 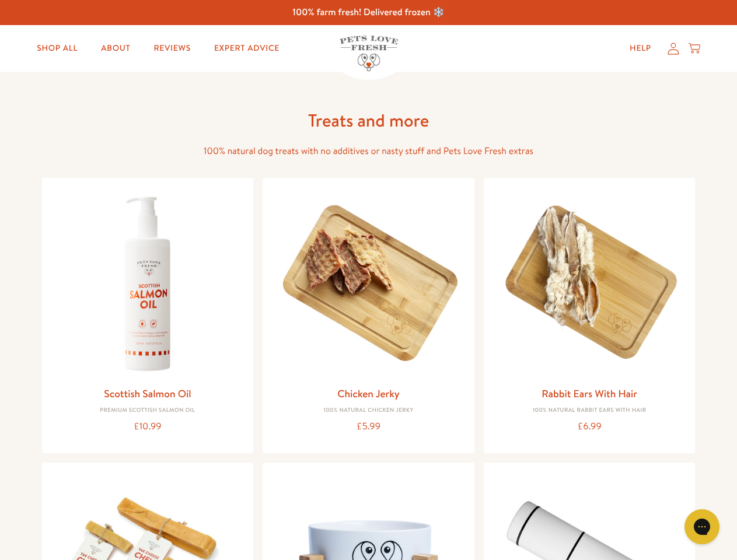 I want to click on div: 100% Natural Rabbit Ears with hair, so click(x=589, y=411).